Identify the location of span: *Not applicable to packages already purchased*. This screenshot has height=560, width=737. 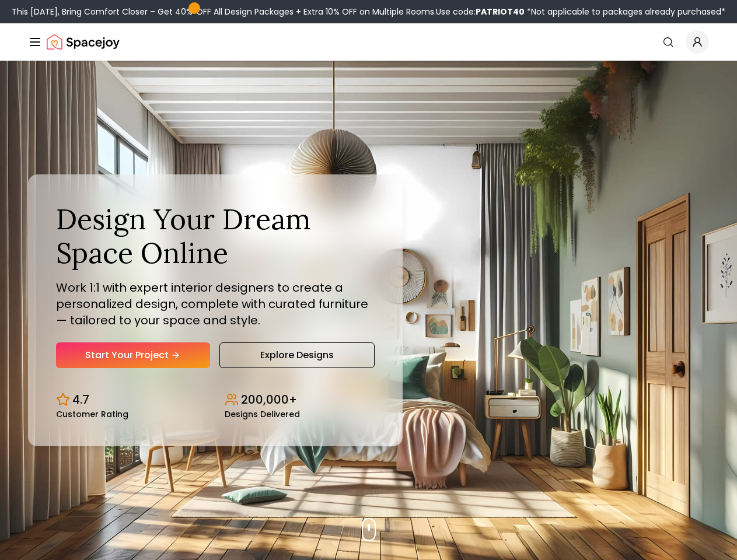
(625, 12).